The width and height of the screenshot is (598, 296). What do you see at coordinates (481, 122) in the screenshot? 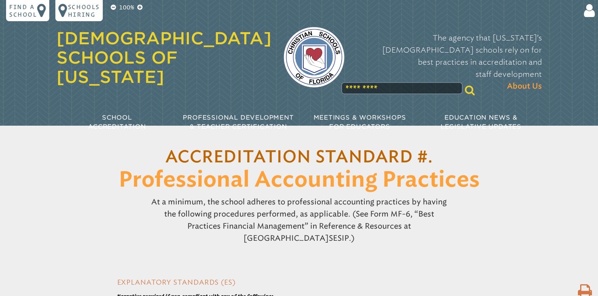
I see `span: Education News & Legislative Updates` at bounding box center [481, 122].